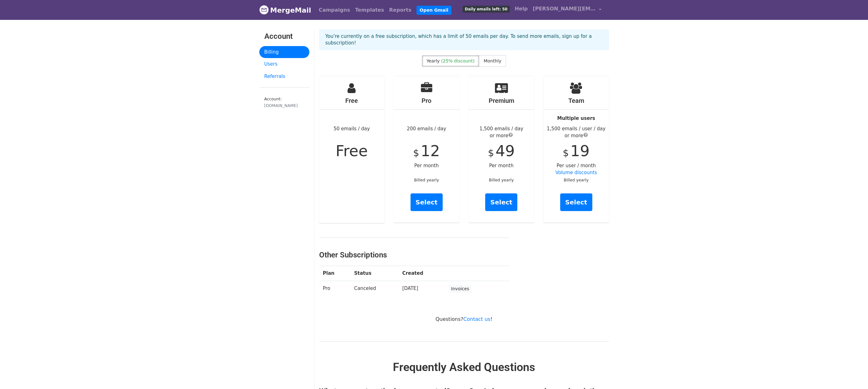 The width and height of the screenshot is (868, 389). Describe the element at coordinates (334, 274) in the screenshot. I see `th: Plan` at that location.